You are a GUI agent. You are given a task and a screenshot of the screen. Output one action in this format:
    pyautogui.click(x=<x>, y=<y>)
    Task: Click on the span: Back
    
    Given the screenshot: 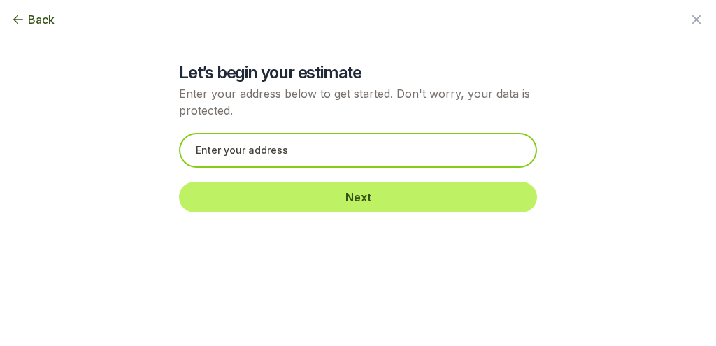 What is the action you would take?
    pyautogui.click(x=41, y=20)
    